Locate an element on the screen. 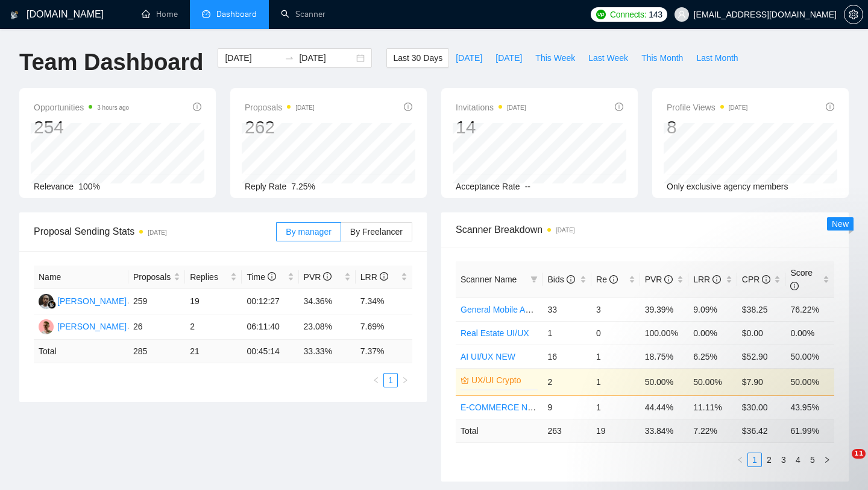 Image resolution: width=868 pixels, height=490 pixels. button: Last 30 Days is located at coordinates (418, 58).